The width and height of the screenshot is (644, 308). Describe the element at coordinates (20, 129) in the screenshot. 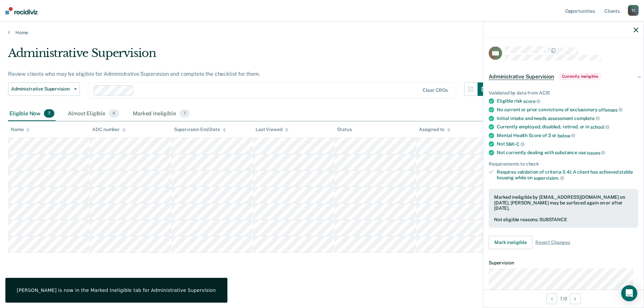

I see `div: Name` at that location.